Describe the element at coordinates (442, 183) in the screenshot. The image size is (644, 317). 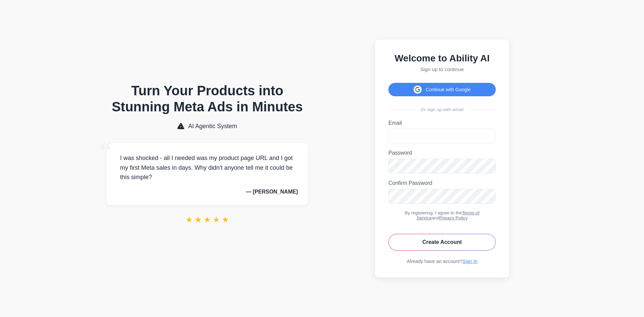
I see `label: Confirm Password` at that location.